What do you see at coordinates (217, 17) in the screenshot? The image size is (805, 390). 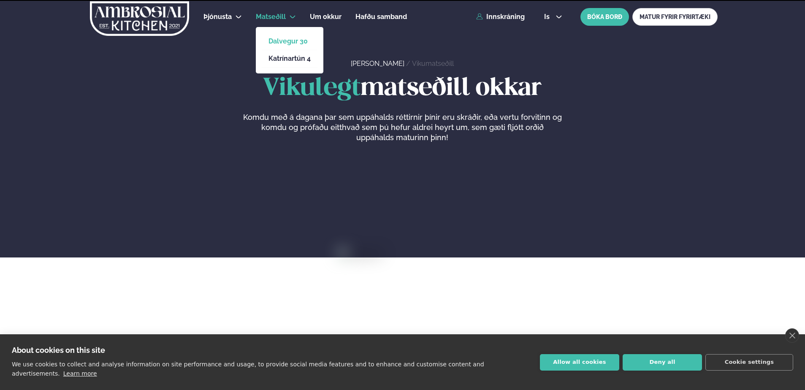 I see `a: Þjónusta` at bounding box center [217, 17].